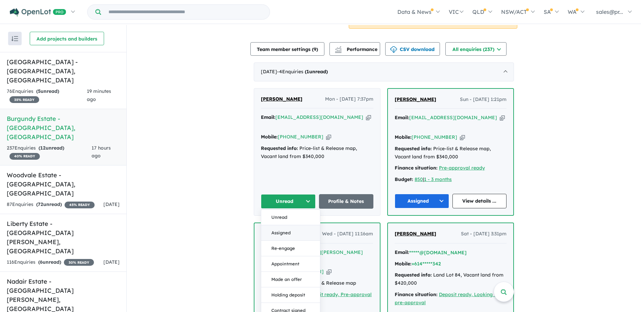 The image size is (641, 312). What do you see at coordinates (419, 179) in the screenshot?
I see `a: 850` at bounding box center [419, 179].